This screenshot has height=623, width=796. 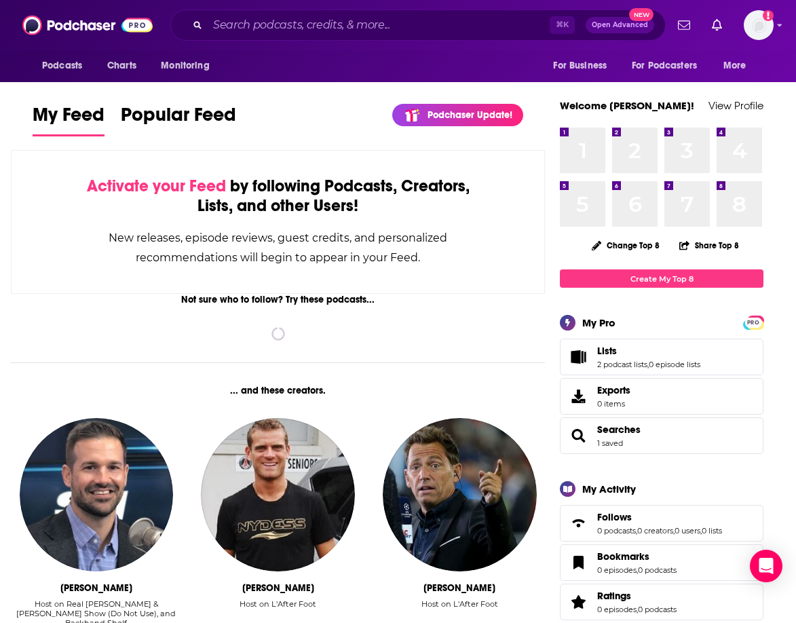 What do you see at coordinates (179, 119) in the screenshot?
I see `a: Popular Feed` at bounding box center [179, 119].